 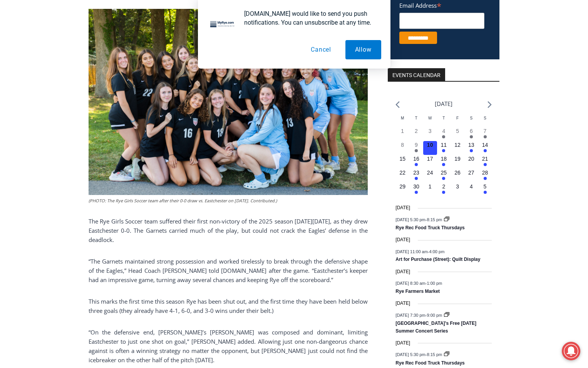 I want to click on time: 3, so click(x=457, y=187).